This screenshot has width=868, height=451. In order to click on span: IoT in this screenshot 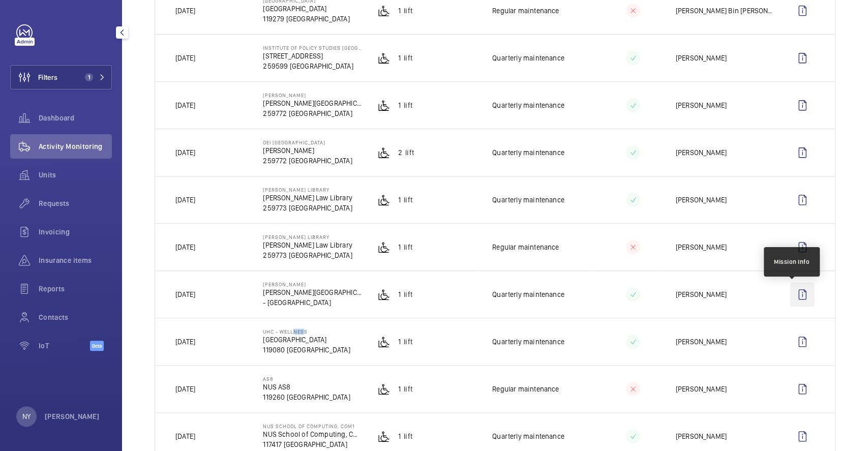, I will do `click(64, 346)`.